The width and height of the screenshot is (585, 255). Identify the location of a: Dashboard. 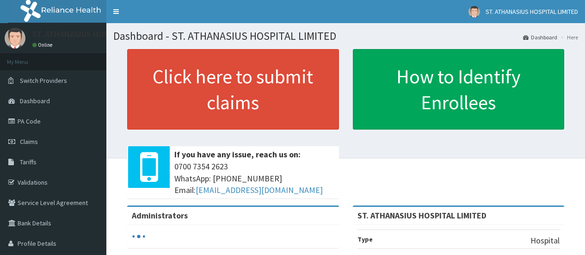
(540, 37).